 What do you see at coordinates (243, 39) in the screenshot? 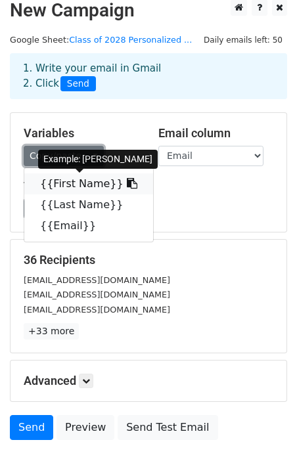
I see `a: Daily emails left: 50` at bounding box center [243, 39].